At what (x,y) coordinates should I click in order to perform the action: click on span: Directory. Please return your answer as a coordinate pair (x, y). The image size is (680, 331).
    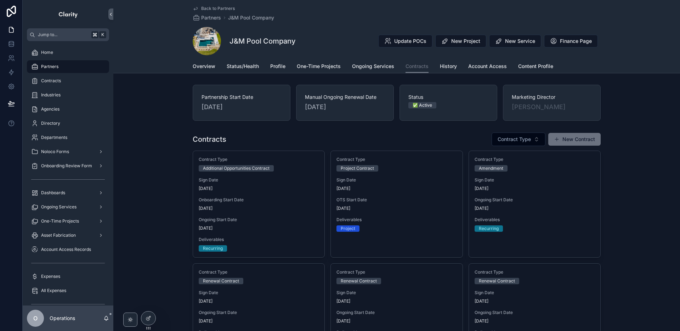
    Looking at the image, I should click on (51, 123).